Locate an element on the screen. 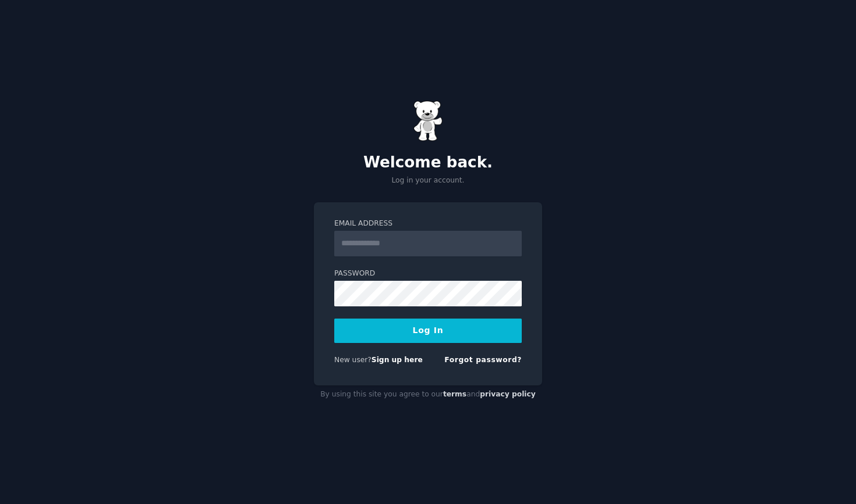  a: Sign up here is located at coordinates (397, 360).